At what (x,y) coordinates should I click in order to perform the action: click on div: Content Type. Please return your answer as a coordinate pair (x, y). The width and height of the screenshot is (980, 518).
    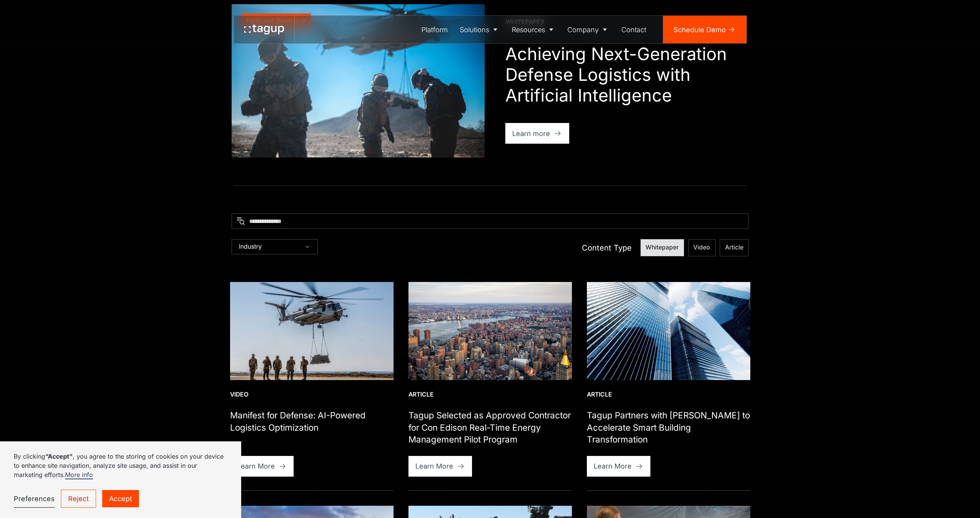
    Looking at the image, I should click on (607, 247).